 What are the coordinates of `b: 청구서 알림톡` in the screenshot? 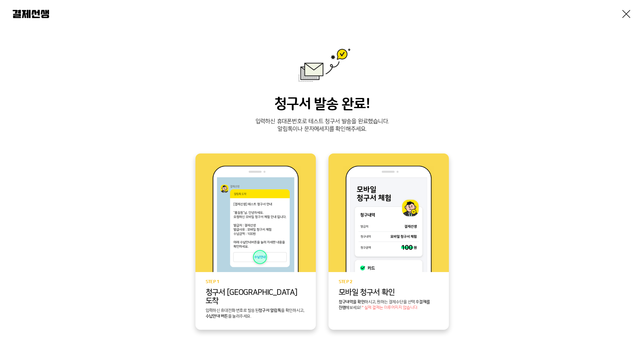 It's located at (270, 310).